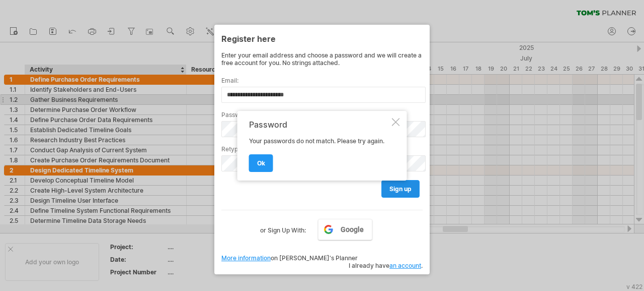 Image resolution: width=644 pixels, height=291 pixels. Describe the element at coordinates (400, 188) in the screenshot. I see `a: sign up` at that location.